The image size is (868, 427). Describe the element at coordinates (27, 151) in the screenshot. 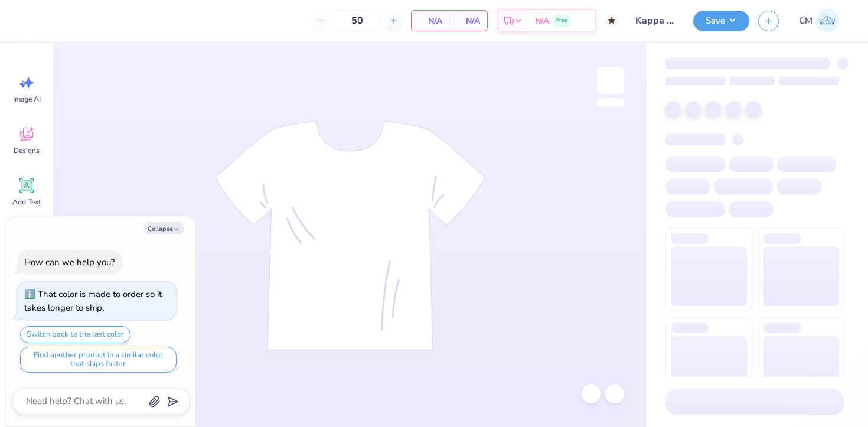

I see `span: Designs` at that location.